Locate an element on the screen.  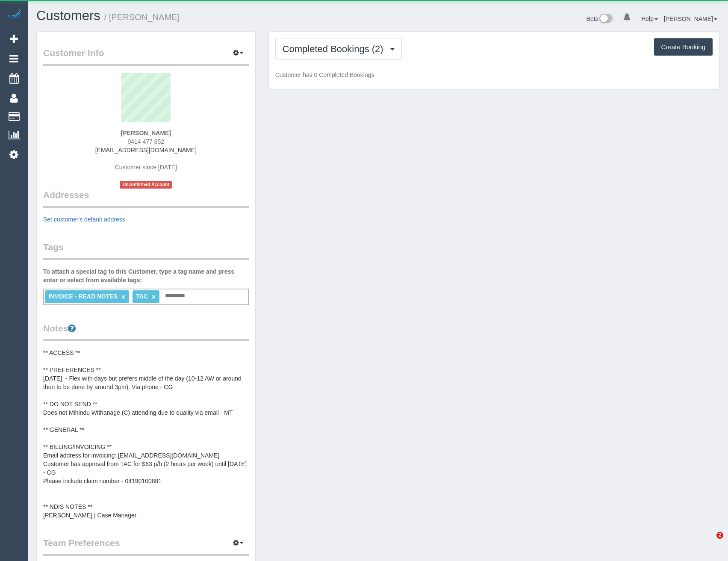
span: INVOICE - READ NOTES is located at coordinates (83, 296).